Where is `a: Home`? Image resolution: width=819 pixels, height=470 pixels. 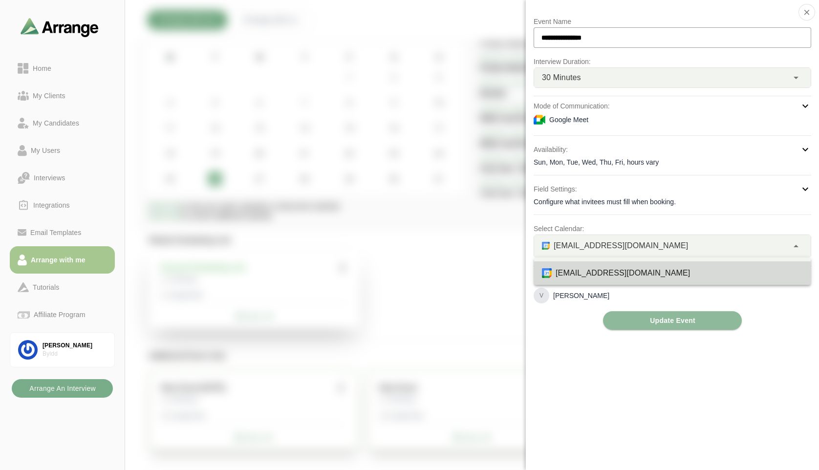
a: Home is located at coordinates (62, 68).